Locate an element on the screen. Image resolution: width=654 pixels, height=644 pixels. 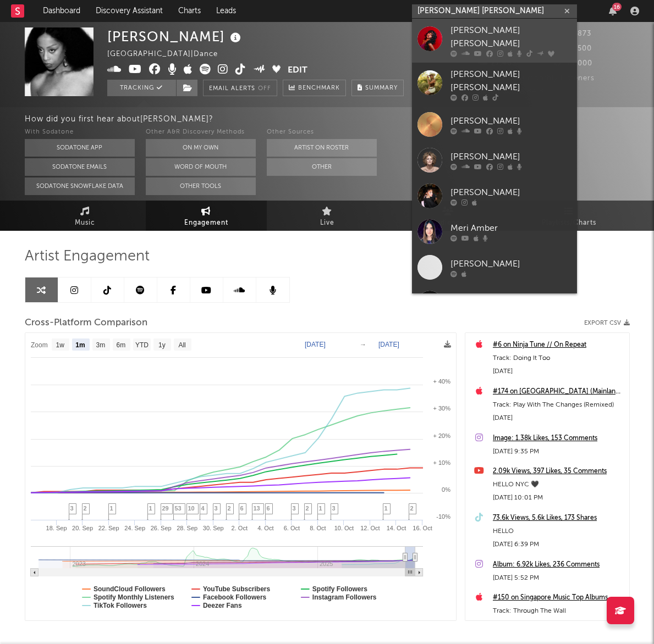
a: 2.09k Views, 397 Likes, 35 Comments is located at coordinates (558, 472).